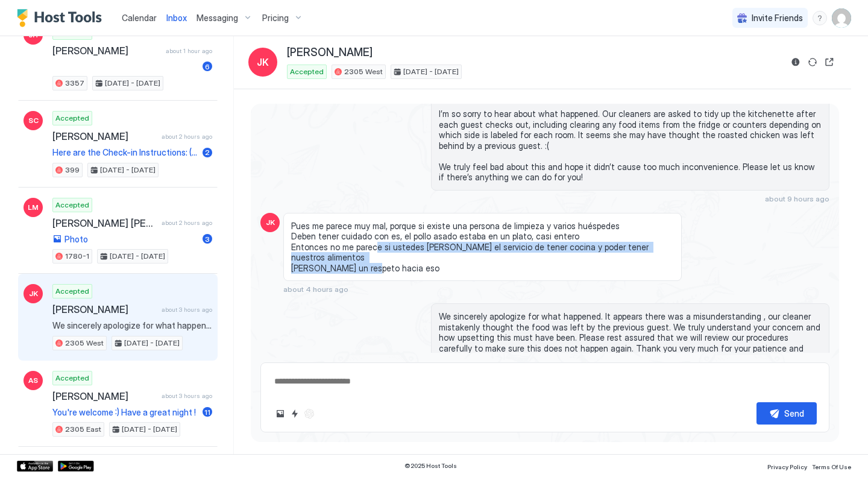  I want to click on button: Quick reply, so click(295, 414).